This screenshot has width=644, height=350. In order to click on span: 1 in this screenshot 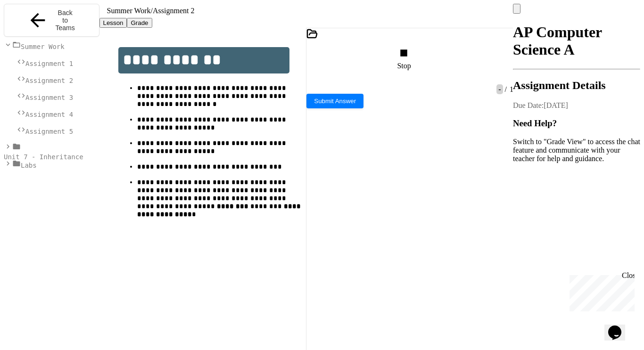, I will do `click(510, 89)`.